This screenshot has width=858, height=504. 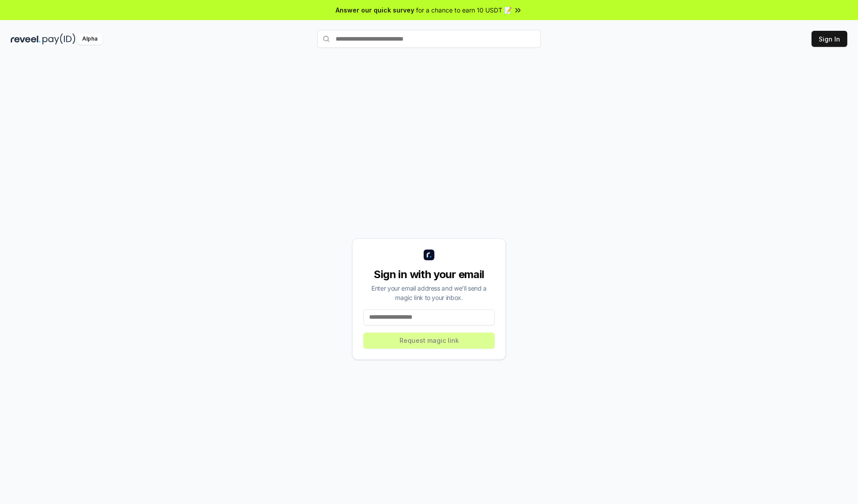 I want to click on img: reveel_dark, so click(x=26, y=39).